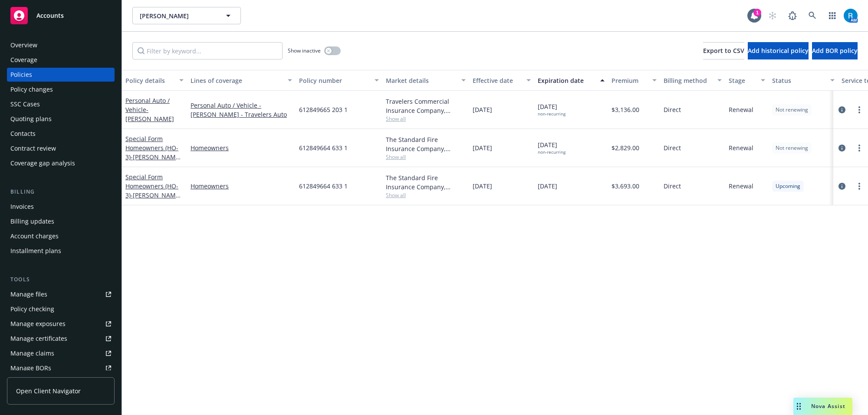  What do you see at coordinates (29, 294) in the screenshot?
I see `div: Manage files` at bounding box center [29, 294].